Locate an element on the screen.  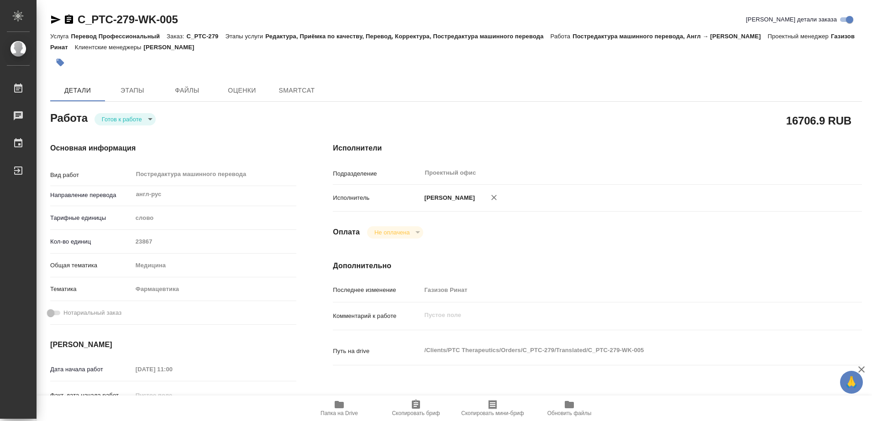
p: Тарифные единицы is located at coordinates (91, 218).